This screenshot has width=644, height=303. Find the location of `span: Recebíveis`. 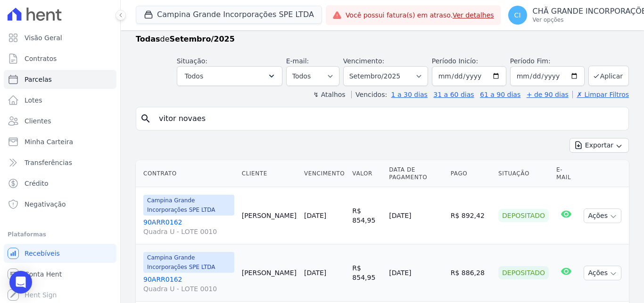

span: Recebíveis is located at coordinates (42, 253).